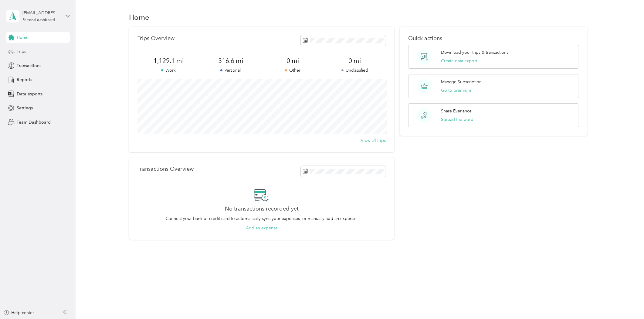  Describe the element at coordinates (494, 38) in the screenshot. I see `p: Quick actions` at that location.